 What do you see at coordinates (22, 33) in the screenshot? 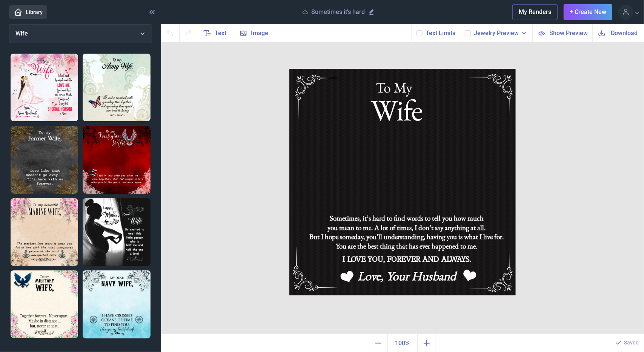
I see `span: Wife` at bounding box center [22, 33].